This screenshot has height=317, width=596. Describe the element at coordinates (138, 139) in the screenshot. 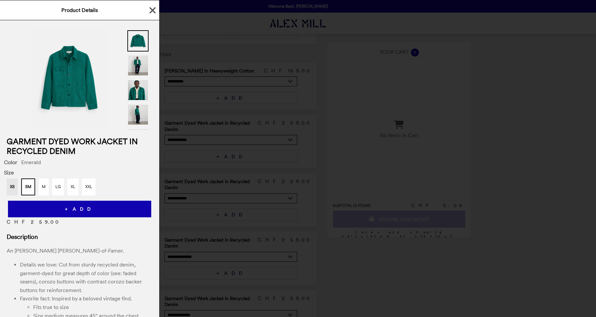

I see `img: Thumbnail 5` at that location.